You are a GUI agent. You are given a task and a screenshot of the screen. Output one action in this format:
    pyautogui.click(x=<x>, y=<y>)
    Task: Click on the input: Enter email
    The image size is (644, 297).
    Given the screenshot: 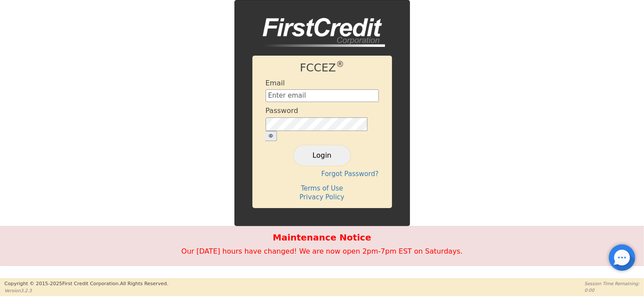 What is the action you would take?
    pyautogui.click(x=322, y=97)
    